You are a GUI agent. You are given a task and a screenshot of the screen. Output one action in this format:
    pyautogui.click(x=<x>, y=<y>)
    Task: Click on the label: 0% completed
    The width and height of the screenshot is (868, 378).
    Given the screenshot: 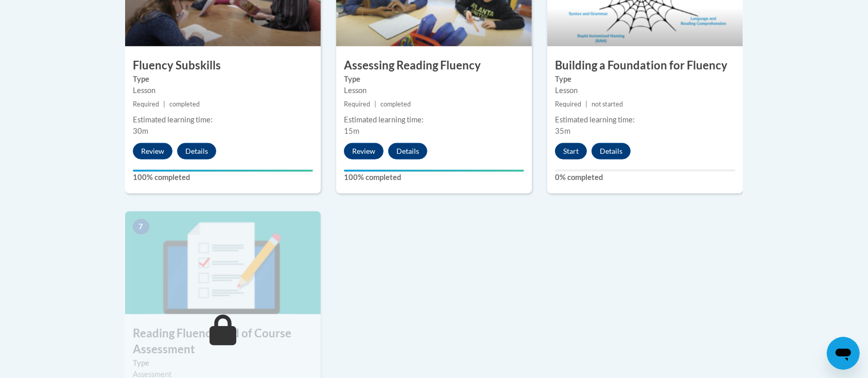 What is the action you would take?
    pyautogui.click(x=645, y=178)
    